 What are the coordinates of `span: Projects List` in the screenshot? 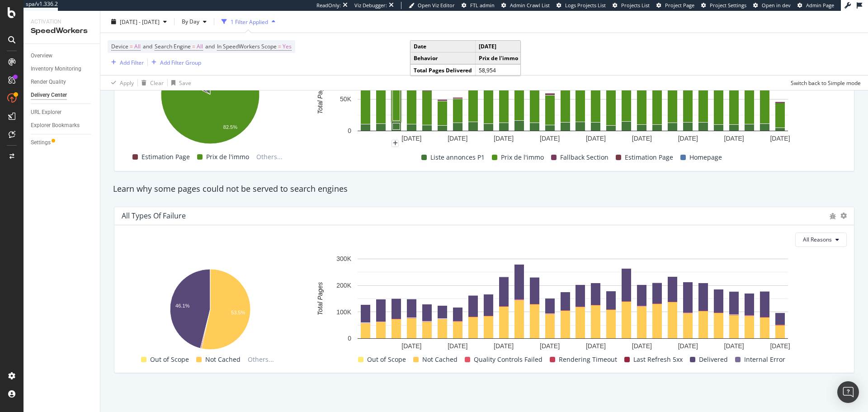 It's located at (635, 5).